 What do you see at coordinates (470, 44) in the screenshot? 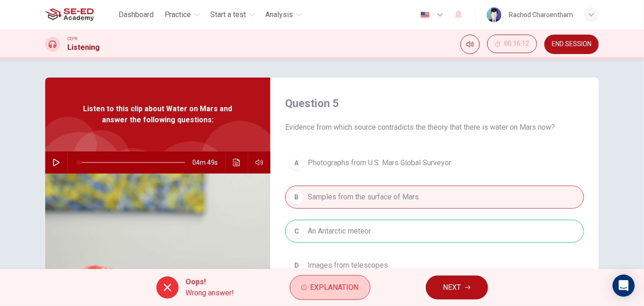
I see `div: Mute` at bounding box center [470, 44].